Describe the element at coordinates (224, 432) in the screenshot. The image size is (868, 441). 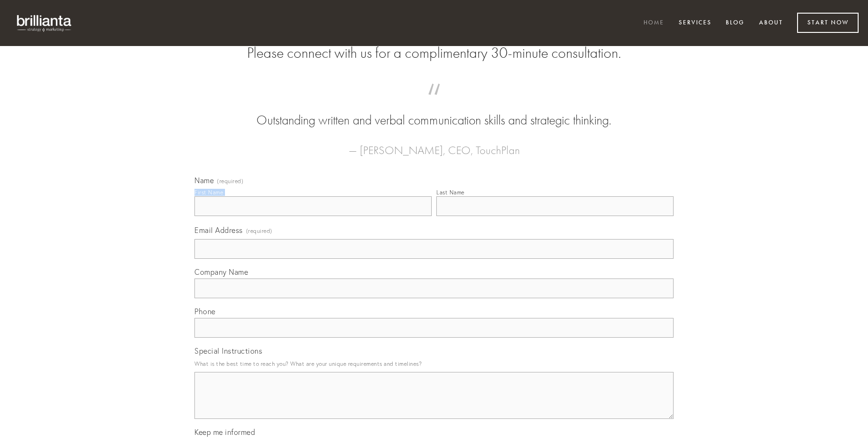
I see `span: Keep me informed` at that location.